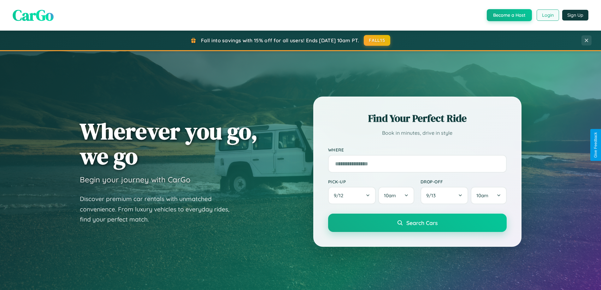 The image size is (601, 290). What do you see at coordinates (418, 133) in the screenshot?
I see `p: Book in minutes, drive in style` at bounding box center [418, 133].